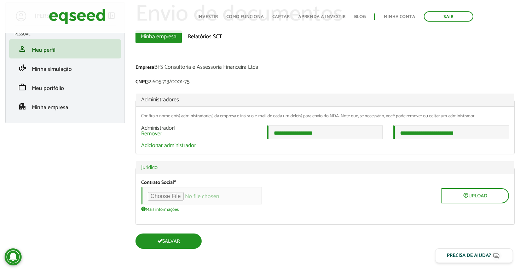  What do you see at coordinates (475, 195) in the screenshot?
I see `button: Upload` at bounding box center [475, 195].